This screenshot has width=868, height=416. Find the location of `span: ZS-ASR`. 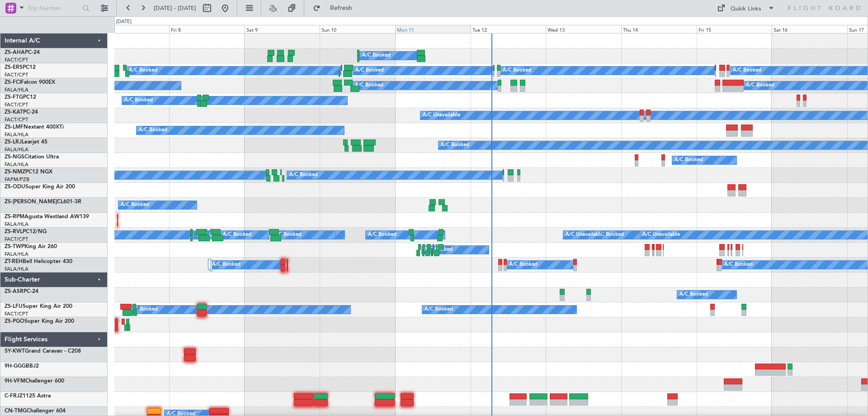

span: ZS-ASR is located at coordinates (14, 291).